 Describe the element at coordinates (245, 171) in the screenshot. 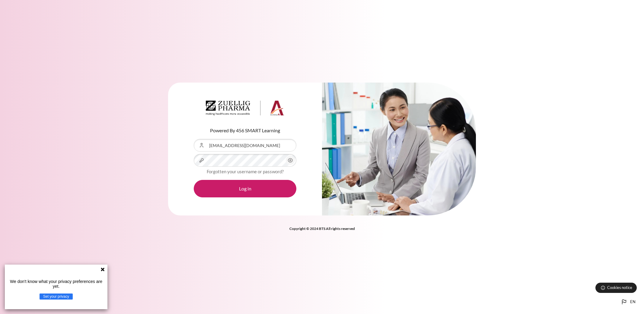

I see `a: Forgotten your username or password?` at that location.